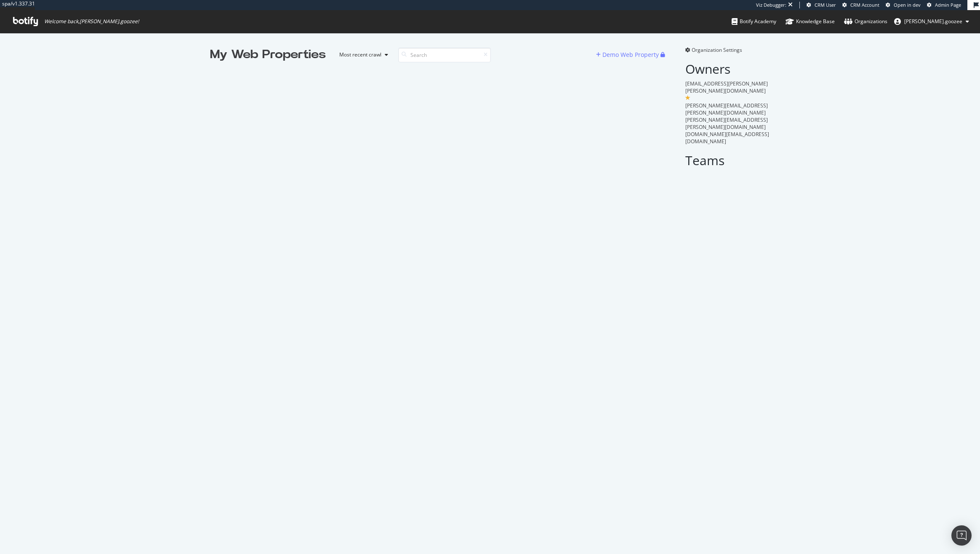 Image resolution: width=980 pixels, height=554 pixels. What do you see at coordinates (810, 22) in the screenshot?
I see `div: Knowledge Base` at bounding box center [810, 22].